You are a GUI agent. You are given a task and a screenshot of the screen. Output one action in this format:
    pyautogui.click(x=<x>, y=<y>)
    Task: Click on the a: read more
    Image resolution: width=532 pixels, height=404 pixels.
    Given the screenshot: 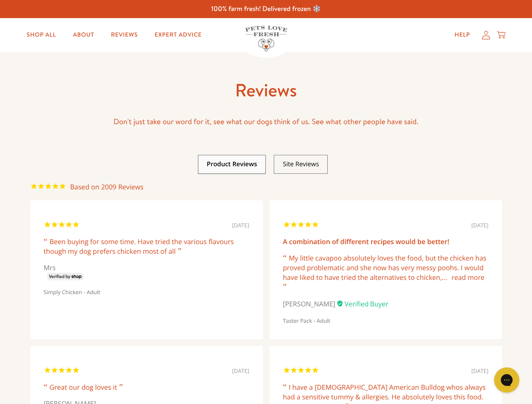 What is the action you would take?
    pyautogui.click(x=468, y=277)
    